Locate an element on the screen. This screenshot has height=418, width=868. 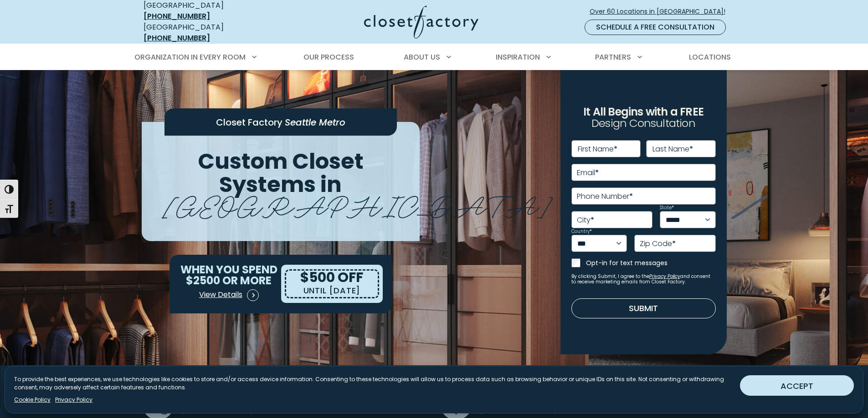
span: Inspiration is located at coordinates (517, 57).